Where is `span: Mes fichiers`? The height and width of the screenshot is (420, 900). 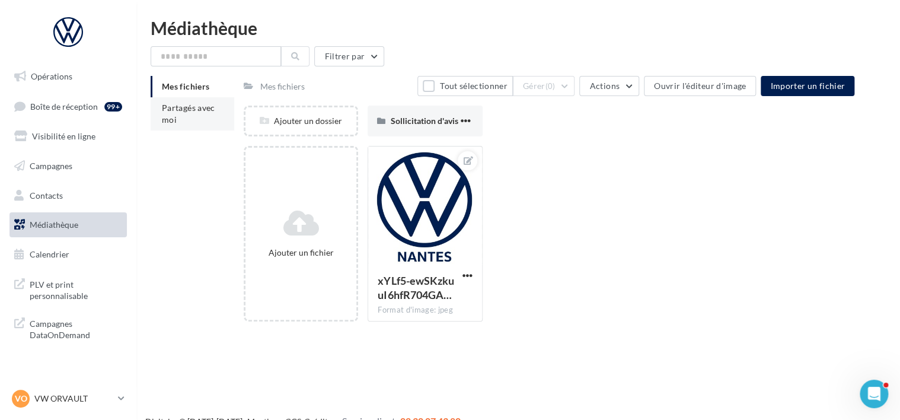 span: Mes fichiers is located at coordinates (186, 86).